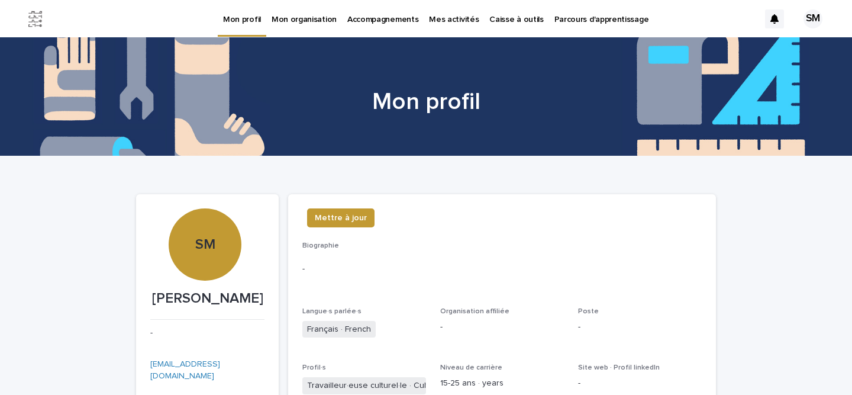 The image size is (852, 395). Describe the element at coordinates (339, 329) in the screenshot. I see `span: Français · French` at that location.